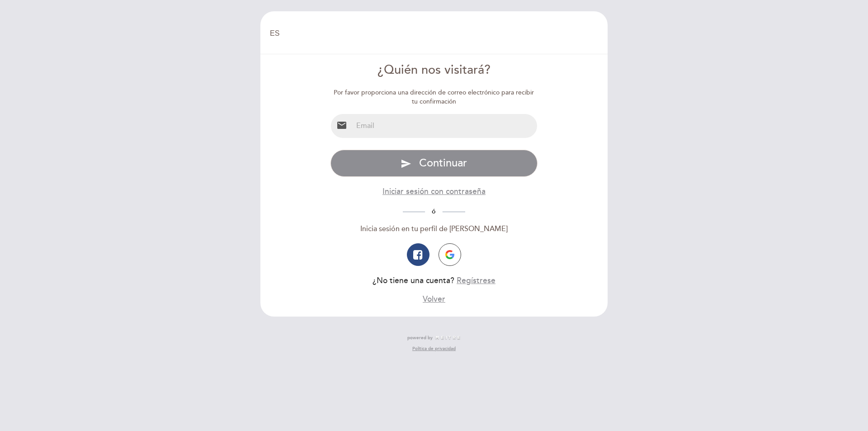 This screenshot has height=431, width=868. What do you see at coordinates (434, 191) in the screenshot?
I see `button: Iniciar sesión con contraseña` at bounding box center [434, 191].